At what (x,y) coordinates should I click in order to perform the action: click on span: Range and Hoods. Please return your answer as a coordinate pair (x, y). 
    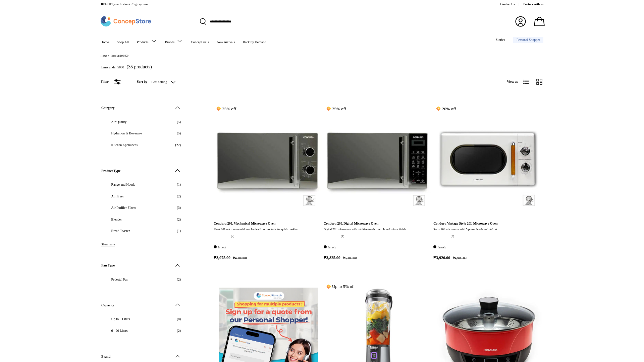
    Looking at the image, I should click on (142, 184).